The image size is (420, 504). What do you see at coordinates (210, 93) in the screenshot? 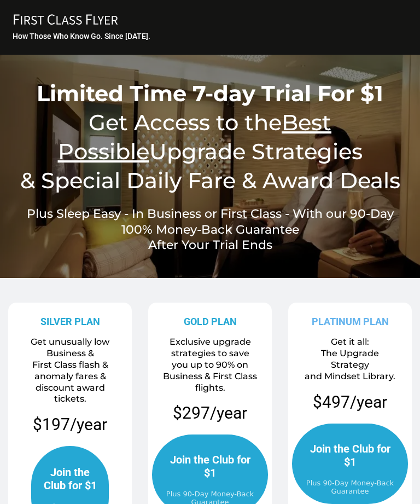
I see `span: Limited Time 7-day Trial For $1` at bounding box center [210, 93].